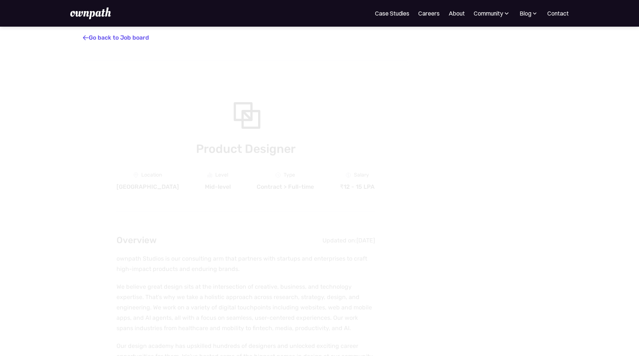 Image resolution: width=639 pixels, height=356 pixels. What do you see at coordinates (429, 13) in the screenshot?
I see `a: Careers` at bounding box center [429, 13].